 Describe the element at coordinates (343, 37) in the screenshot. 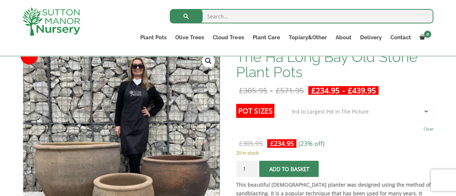

I see `a: About` at that location.